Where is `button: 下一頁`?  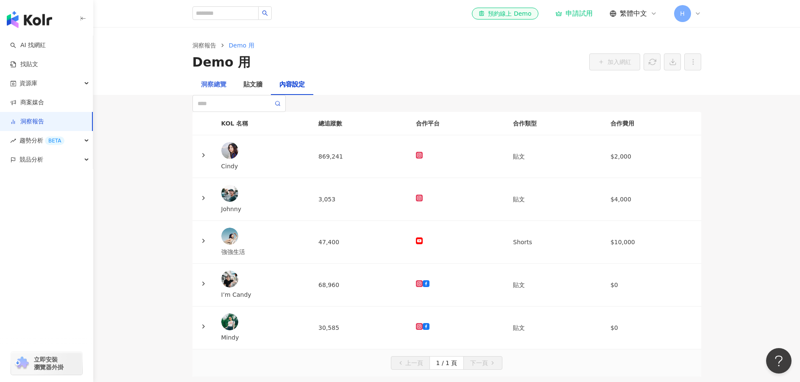 button: 下一頁 is located at coordinates (483, 363).